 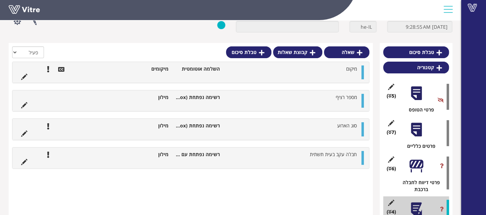 What do you see at coordinates (419, 146) in the screenshot?
I see `div: פרטים כלליים` at bounding box center [419, 146].